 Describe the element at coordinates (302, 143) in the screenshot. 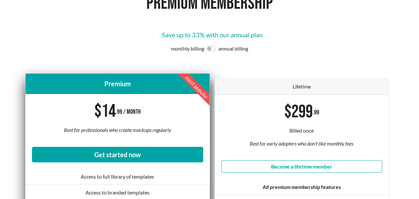

I see `p: Best for early adopters who don't like monthly fees` at that location.